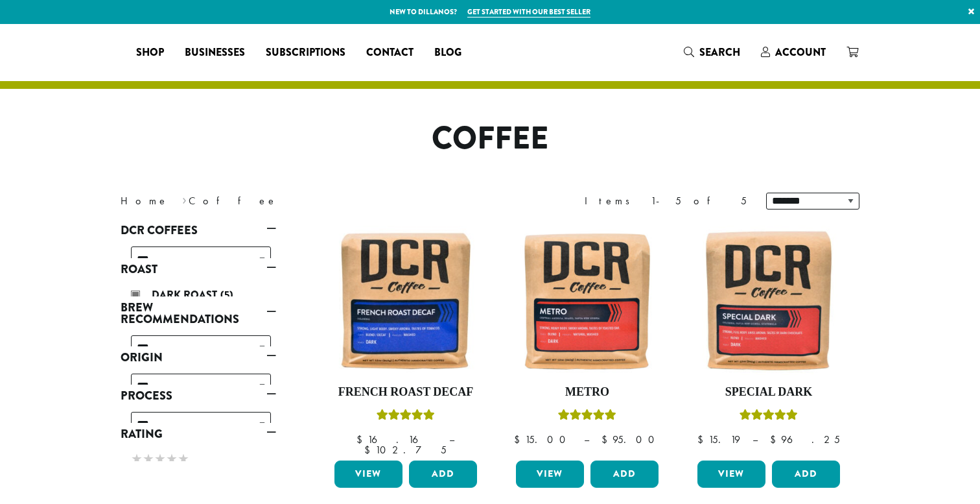 This screenshot has width=980, height=504. Describe the element at coordinates (198, 249) in the screenshot. I see `div: DCR Coffees` at that location.